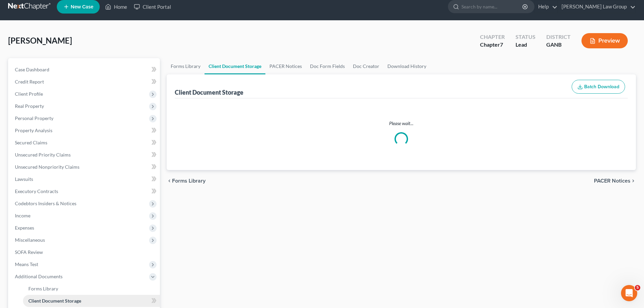 The image size is (644, 308). What do you see at coordinates (23, 215) in the screenshot?
I see `span: Income` at bounding box center [23, 215].